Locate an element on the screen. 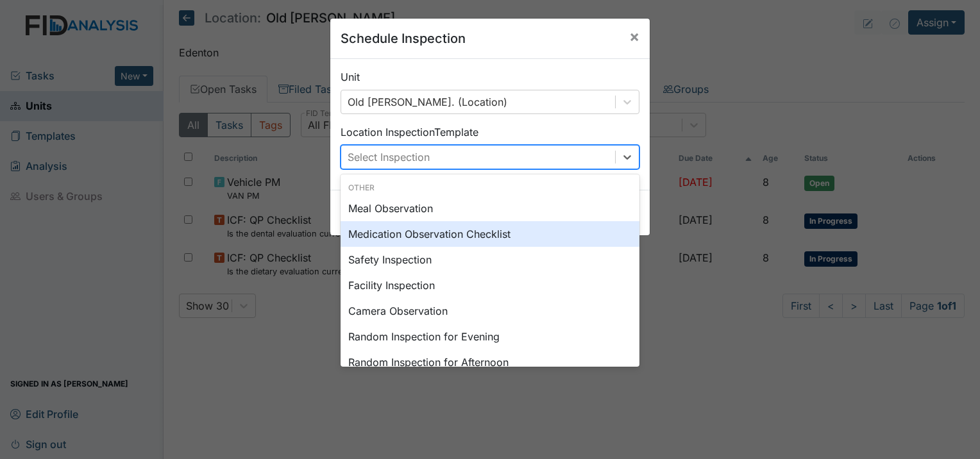 The height and width of the screenshot is (459, 980). div: Select Inspection is located at coordinates (388, 157).